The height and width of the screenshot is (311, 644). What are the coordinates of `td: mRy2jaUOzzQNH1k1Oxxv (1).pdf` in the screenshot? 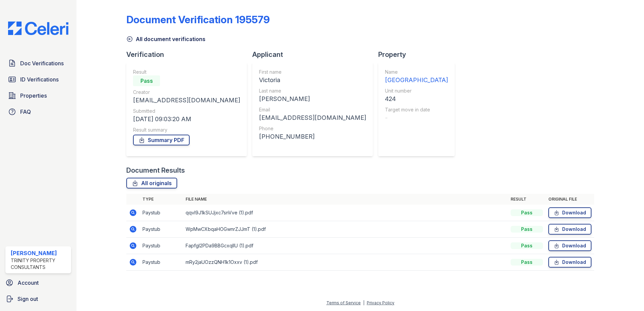 It's located at (345, 262).